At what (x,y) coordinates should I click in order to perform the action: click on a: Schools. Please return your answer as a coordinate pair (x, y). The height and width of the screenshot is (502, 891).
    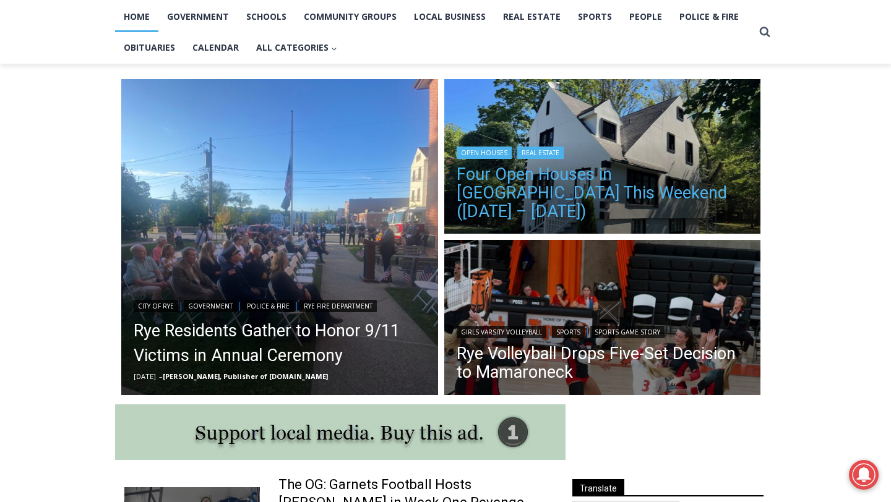
    Looking at the image, I should click on (266, 17).